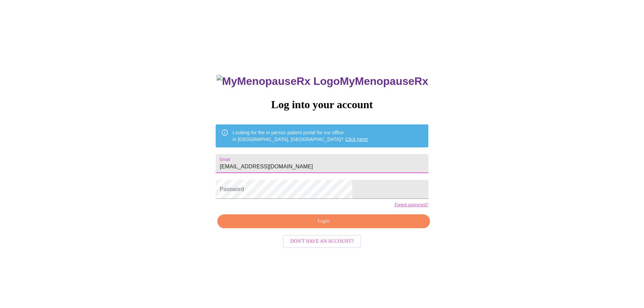 Image resolution: width=644 pixels, height=308 pixels. Describe the element at coordinates (323, 222) in the screenshot. I see `button: Login` at that location.